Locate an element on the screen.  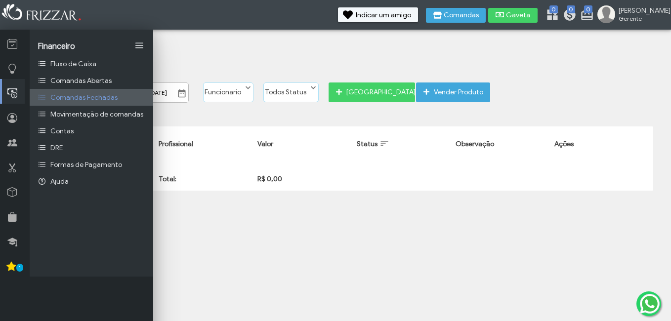
span: Vender Produto is located at coordinates (459, 92).